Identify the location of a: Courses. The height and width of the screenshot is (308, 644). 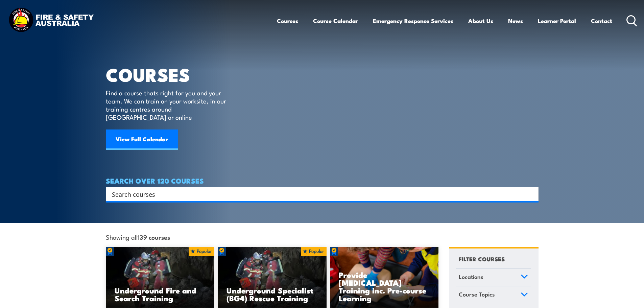
(287, 21).